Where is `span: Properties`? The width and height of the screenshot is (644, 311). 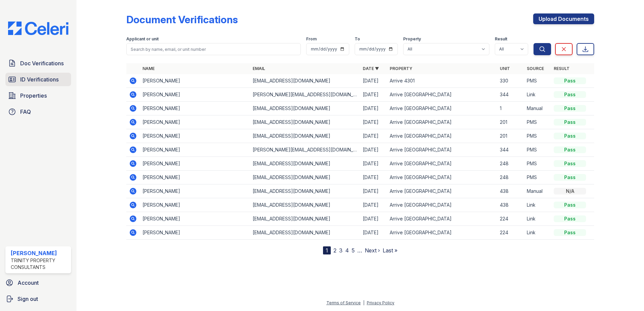 span: Properties is located at coordinates (34, 95).